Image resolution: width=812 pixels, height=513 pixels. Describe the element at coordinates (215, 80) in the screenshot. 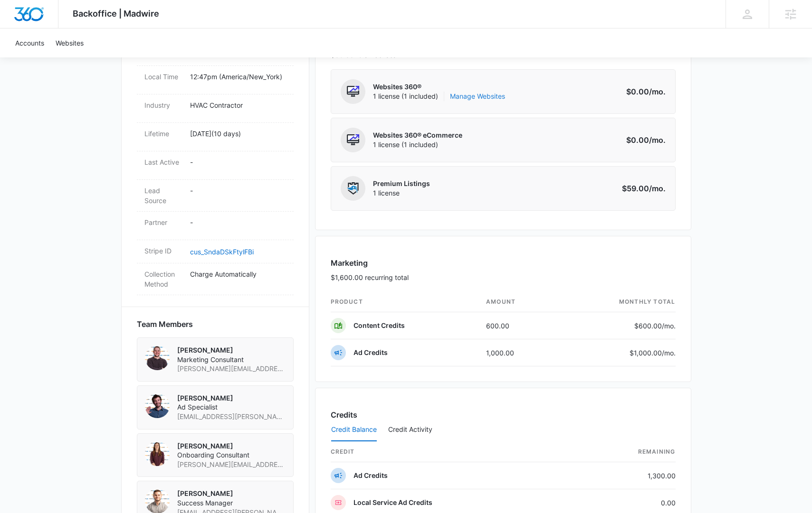

I see `div: Local Time12:47pm (America/New_York)` at that location.